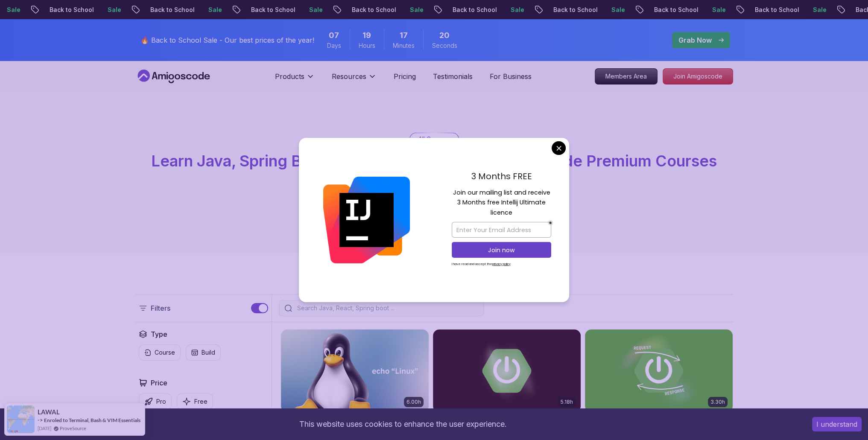  What do you see at coordinates (404, 76) in the screenshot?
I see `p: Pricing` at bounding box center [404, 76].